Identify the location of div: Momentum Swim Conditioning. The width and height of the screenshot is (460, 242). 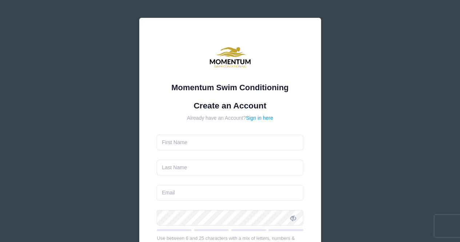
(230, 87).